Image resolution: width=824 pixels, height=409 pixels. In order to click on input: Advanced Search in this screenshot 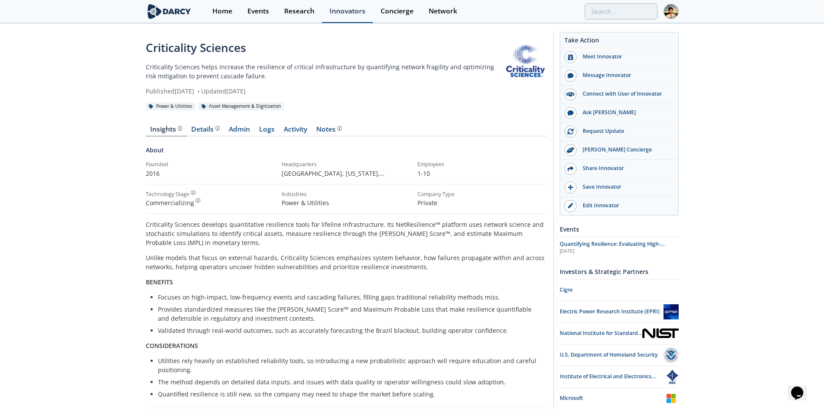, I will do `click(621, 11)`.